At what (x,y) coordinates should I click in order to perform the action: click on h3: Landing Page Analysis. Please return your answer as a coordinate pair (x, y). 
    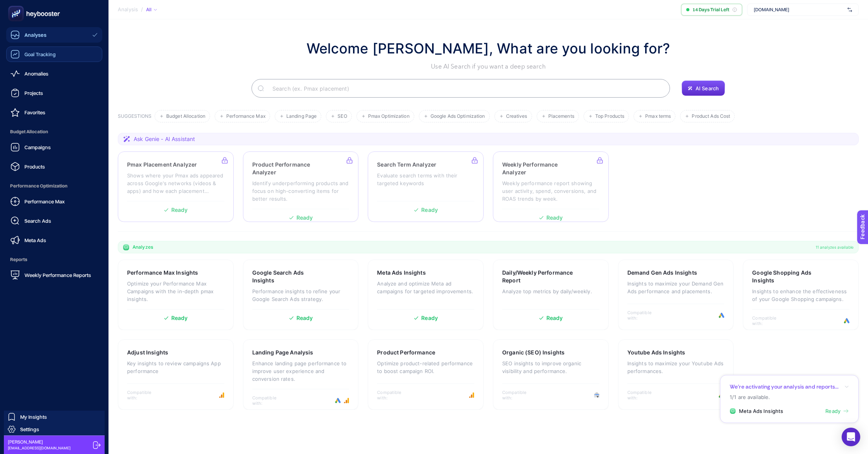
    Looking at the image, I should click on (283, 352).